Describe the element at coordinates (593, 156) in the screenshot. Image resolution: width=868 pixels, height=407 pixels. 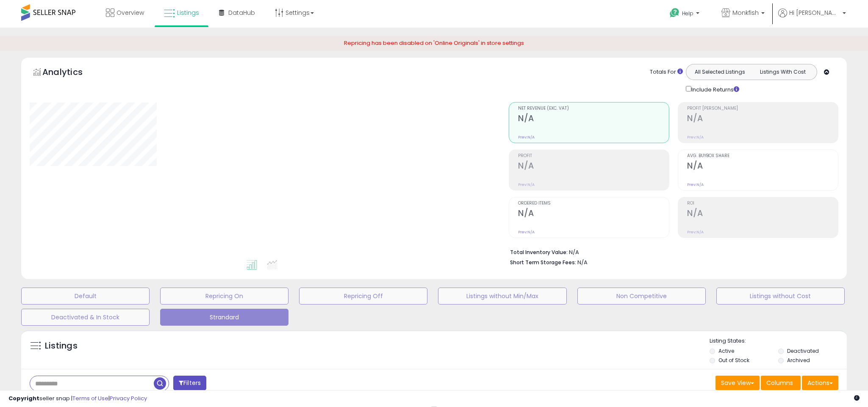
I see `span: Profit` at that location.